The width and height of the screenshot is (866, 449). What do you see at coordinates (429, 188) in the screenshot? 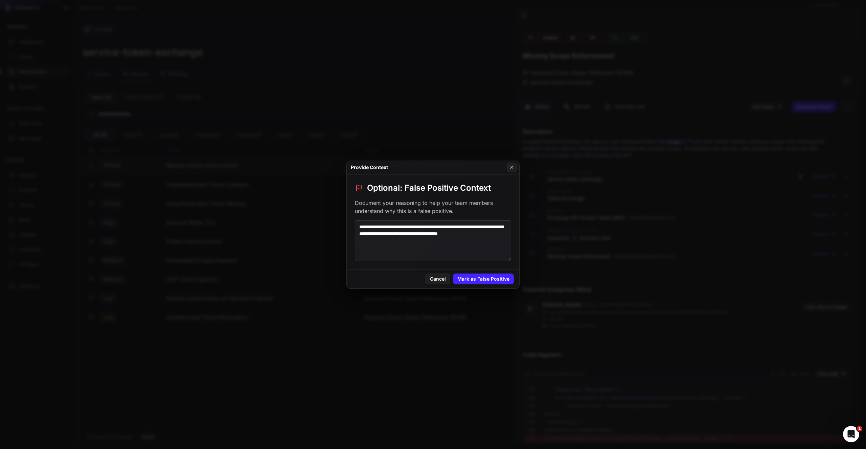
I see `h1: Optional: False Positive Context` at bounding box center [429, 188].